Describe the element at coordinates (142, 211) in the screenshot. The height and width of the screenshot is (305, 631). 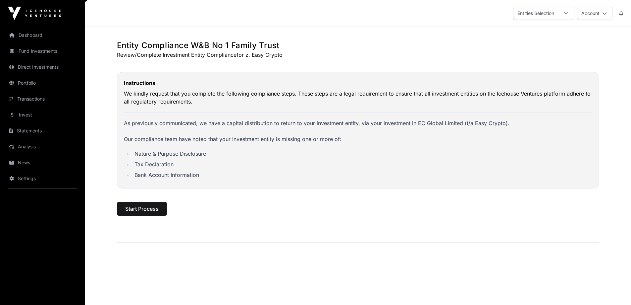
I see `a: Start Process` at that location.